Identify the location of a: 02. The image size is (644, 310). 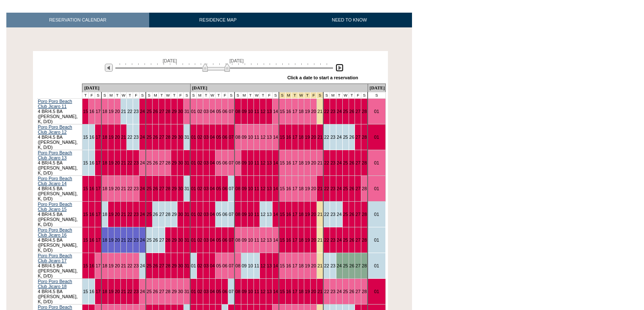
(200, 240).